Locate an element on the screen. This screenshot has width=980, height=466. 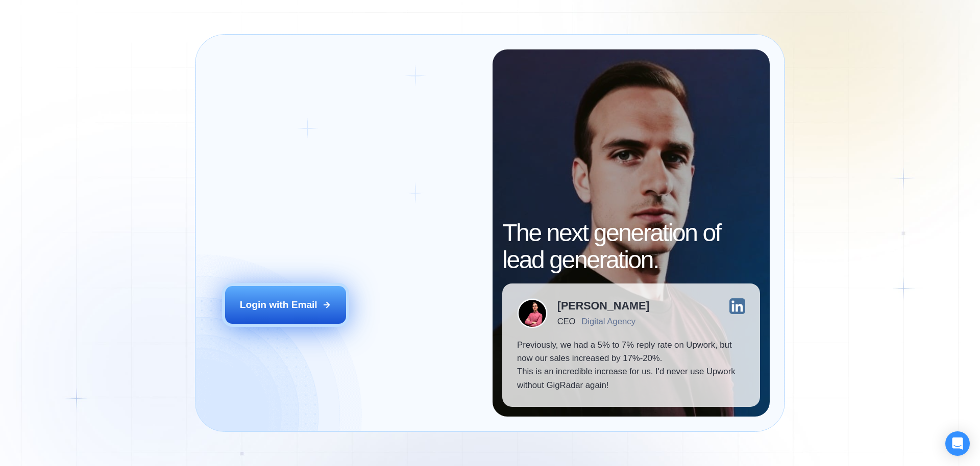
div: CEO is located at coordinates (567, 322).